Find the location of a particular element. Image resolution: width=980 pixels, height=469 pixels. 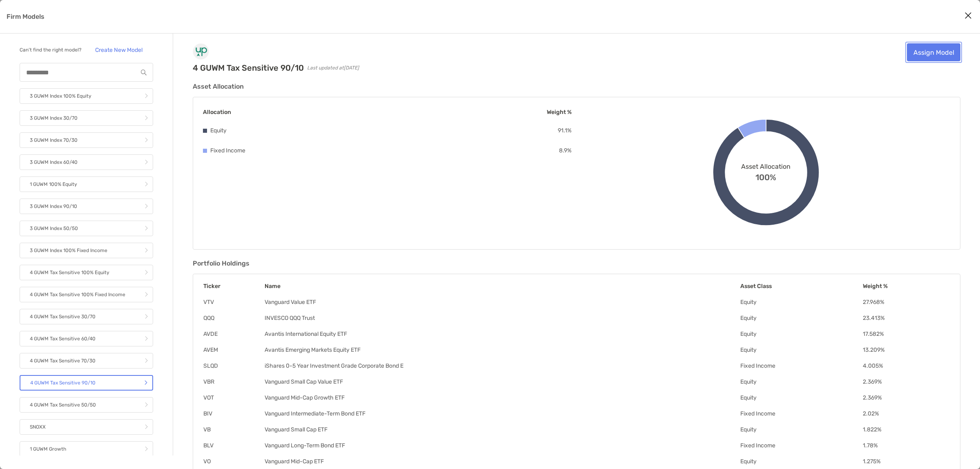

td: Vanguard Mid-Cap Growth ETF is located at coordinates (502, 398).